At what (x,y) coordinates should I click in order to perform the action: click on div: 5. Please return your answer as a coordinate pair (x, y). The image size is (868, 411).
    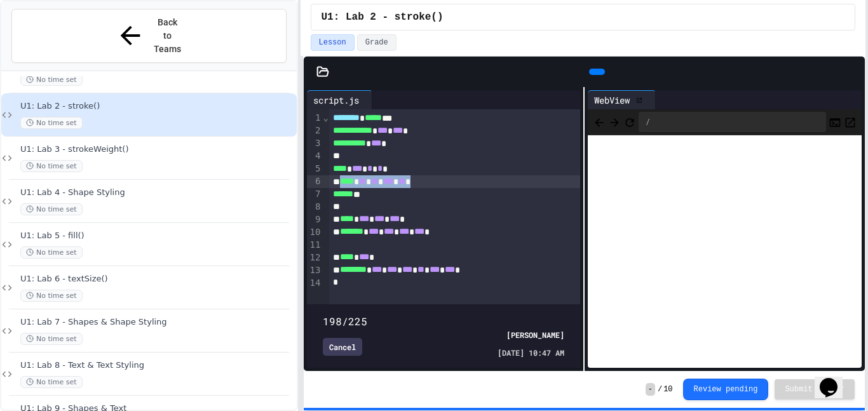
    Looking at the image, I should click on (314, 169).